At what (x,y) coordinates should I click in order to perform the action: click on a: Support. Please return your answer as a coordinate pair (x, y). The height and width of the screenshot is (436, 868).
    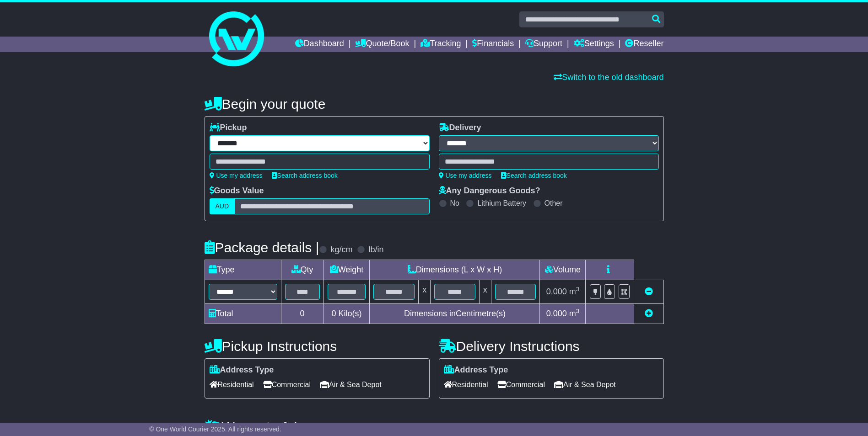
    Looking at the image, I should click on (544, 44).